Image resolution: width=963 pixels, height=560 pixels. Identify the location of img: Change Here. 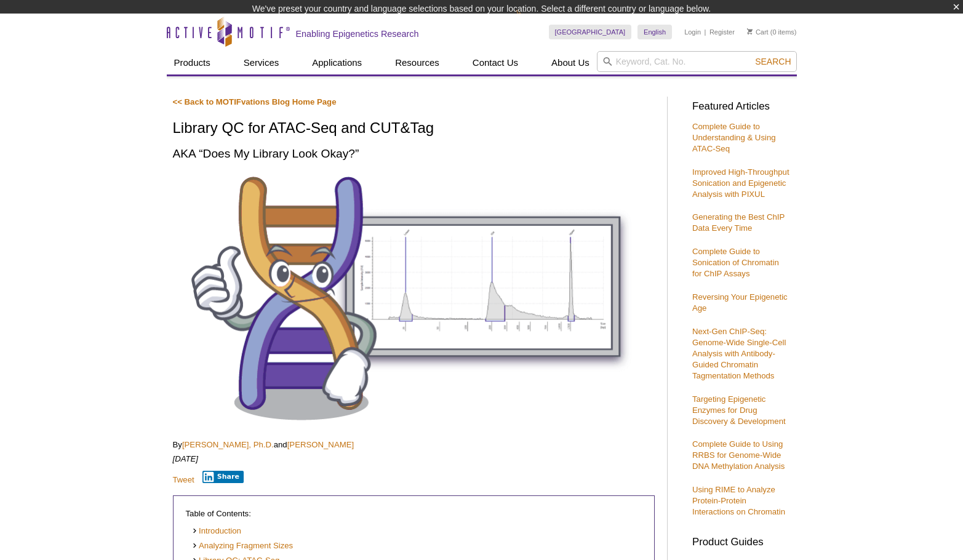
(532, 23).